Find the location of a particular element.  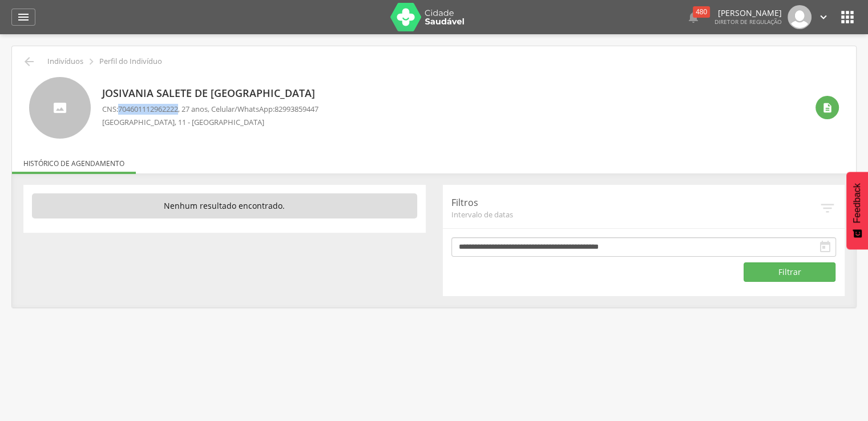

div: Ver histórico de cadastramento is located at coordinates (827, 107).